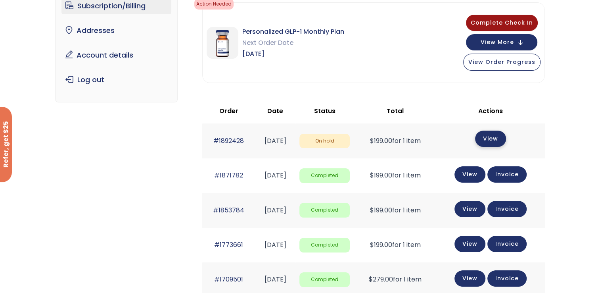 The image size is (600, 293). I want to click on a: Log out, so click(116, 80).